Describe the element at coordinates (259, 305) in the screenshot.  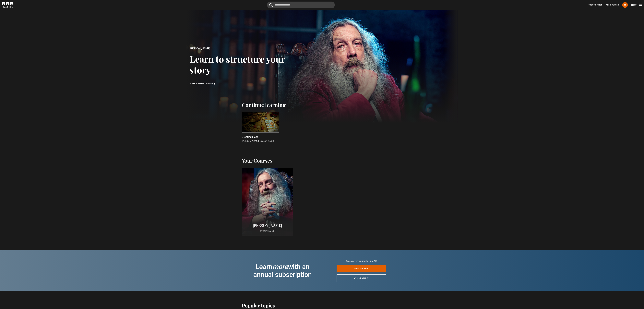
I see `h2: Popular topics` at that location.